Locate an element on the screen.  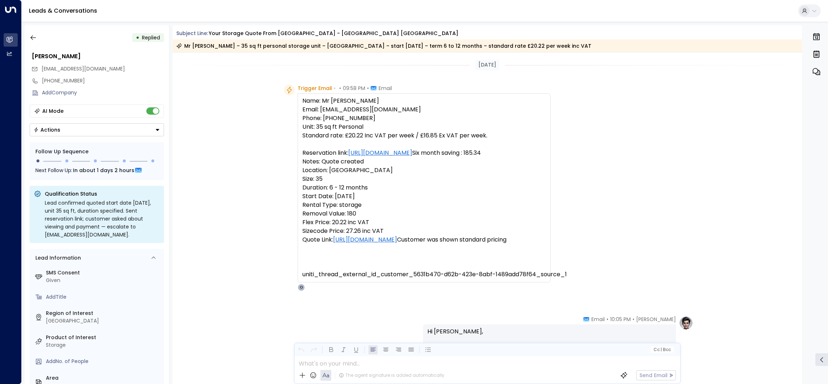
button: Redo is located at coordinates (314, 350).